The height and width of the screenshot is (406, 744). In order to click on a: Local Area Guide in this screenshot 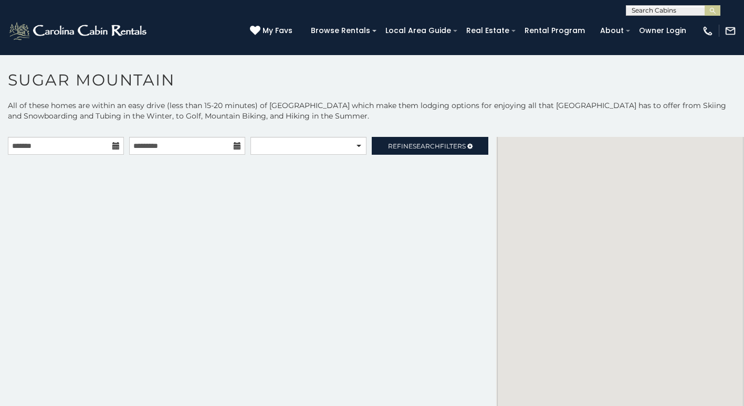, I will do `click(418, 30)`.